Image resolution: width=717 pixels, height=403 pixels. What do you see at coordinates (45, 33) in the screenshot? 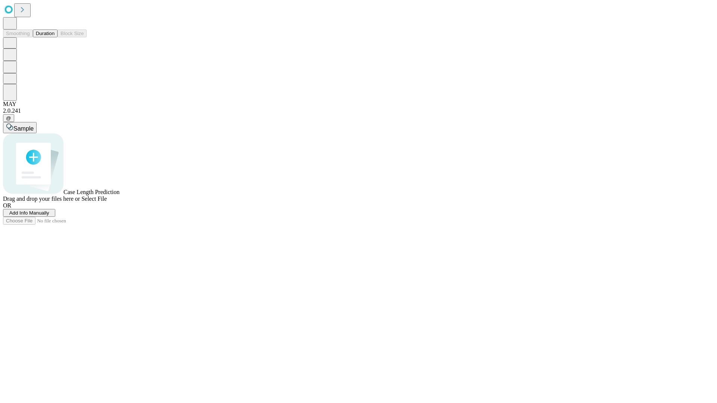
I see `button: Duration` at bounding box center [45, 33].